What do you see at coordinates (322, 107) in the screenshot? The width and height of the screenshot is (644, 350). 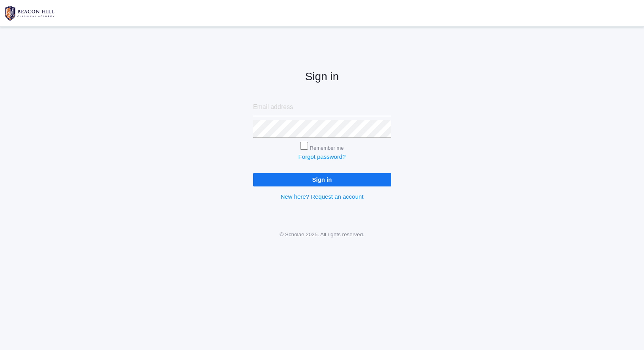 I see `input: Email address` at bounding box center [322, 107].